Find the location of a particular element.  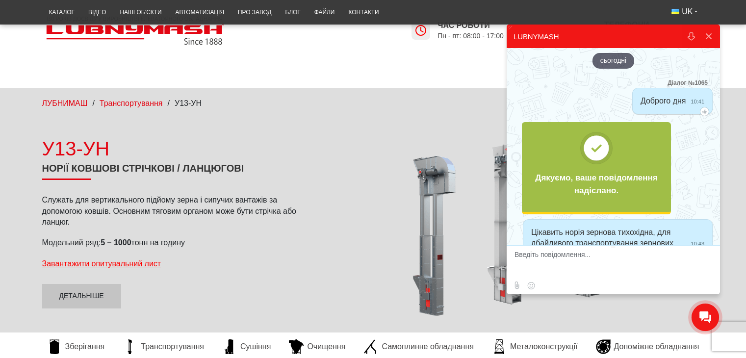

button: UK is located at coordinates (684, 12).